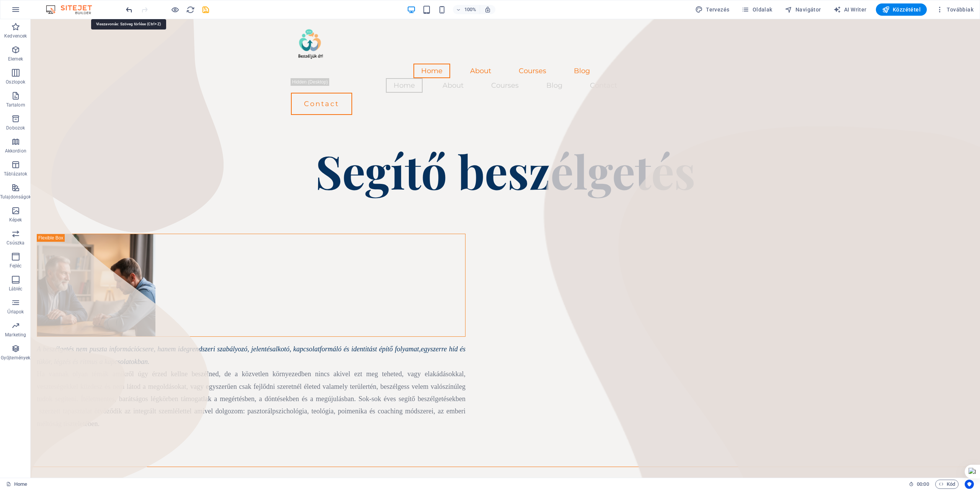 The height and width of the screenshot is (490, 980). What do you see at coordinates (16, 220) in the screenshot?
I see `p: Képek` at bounding box center [16, 220].